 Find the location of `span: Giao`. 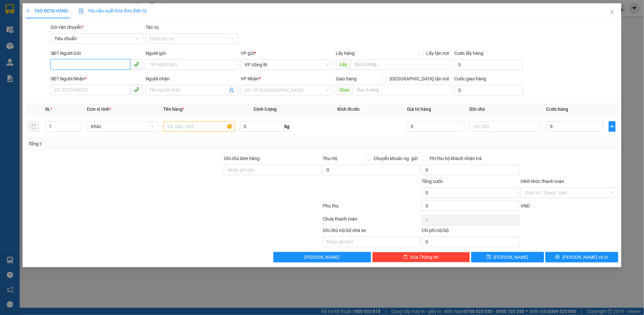

span: Giao is located at coordinates (344, 90).